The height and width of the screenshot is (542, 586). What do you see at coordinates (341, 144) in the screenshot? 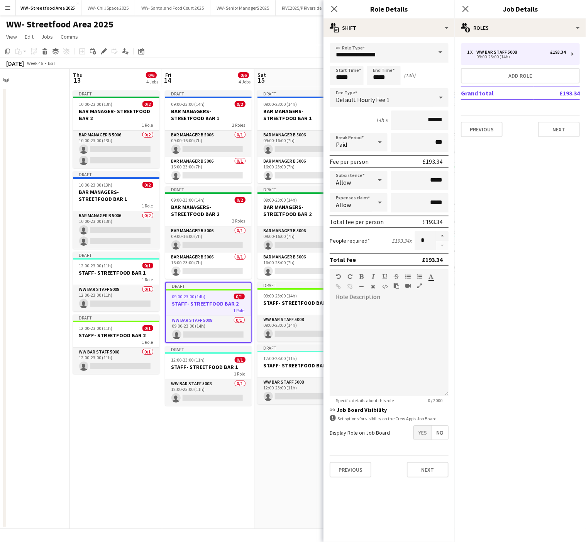
I see `span: Paid` at bounding box center [341, 144].